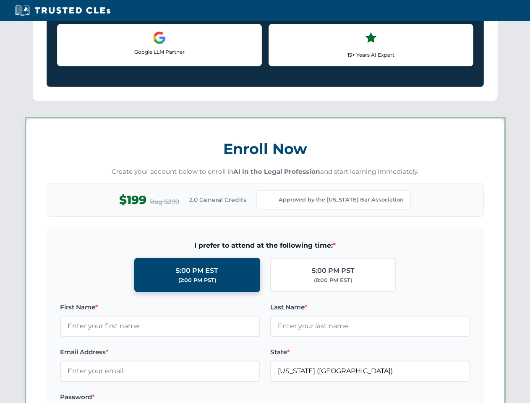  Describe the element at coordinates (197, 271) in the screenshot. I see `div: 5:00 PM EST` at that location.